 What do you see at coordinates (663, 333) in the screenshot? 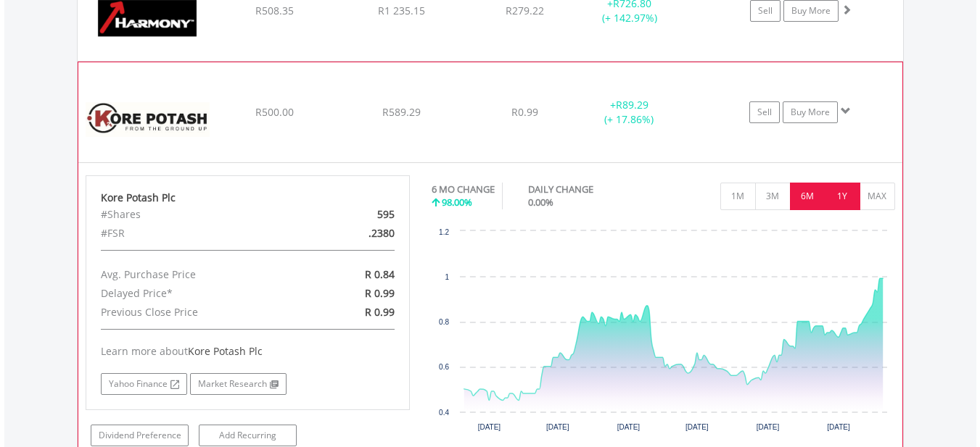
I see `div: Chart. Highcharts interactive chart.` at bounding box center [663, 333].